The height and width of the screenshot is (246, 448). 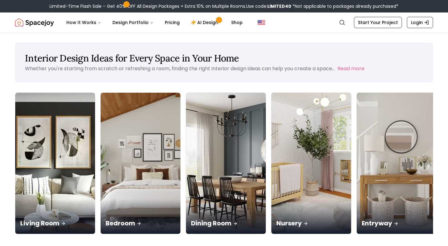 I want to click on img: Entryway, so click(x=397, y=163).